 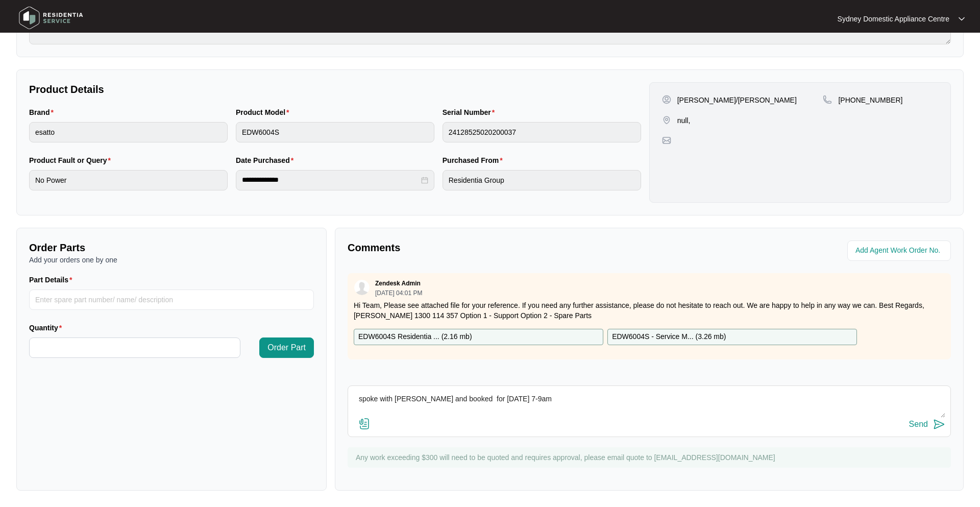 I want to click on label: Serial Number, so click(x=471, y=112).